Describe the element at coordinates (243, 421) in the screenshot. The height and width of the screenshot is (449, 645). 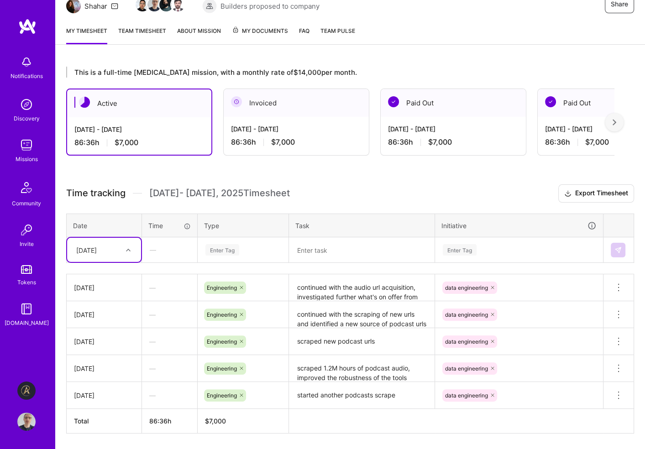
I see `th: $7,000` at that location.